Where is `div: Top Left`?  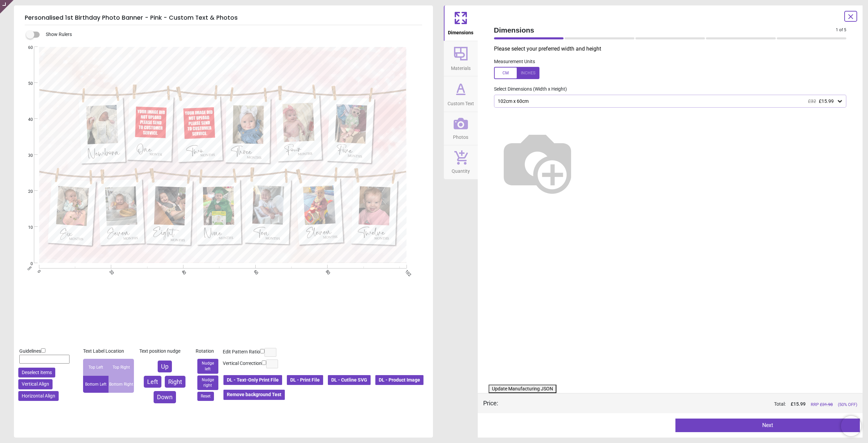 div: Top Left is located at coordinates (96, 367).